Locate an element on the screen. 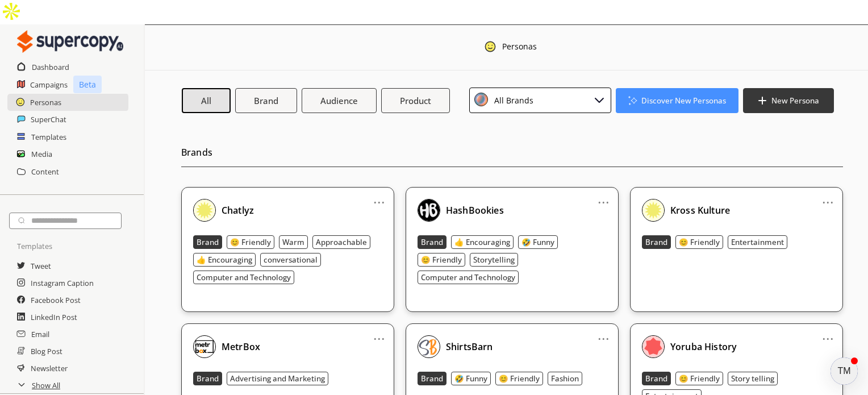  b: Story telling is located at coordinates (752, 379).